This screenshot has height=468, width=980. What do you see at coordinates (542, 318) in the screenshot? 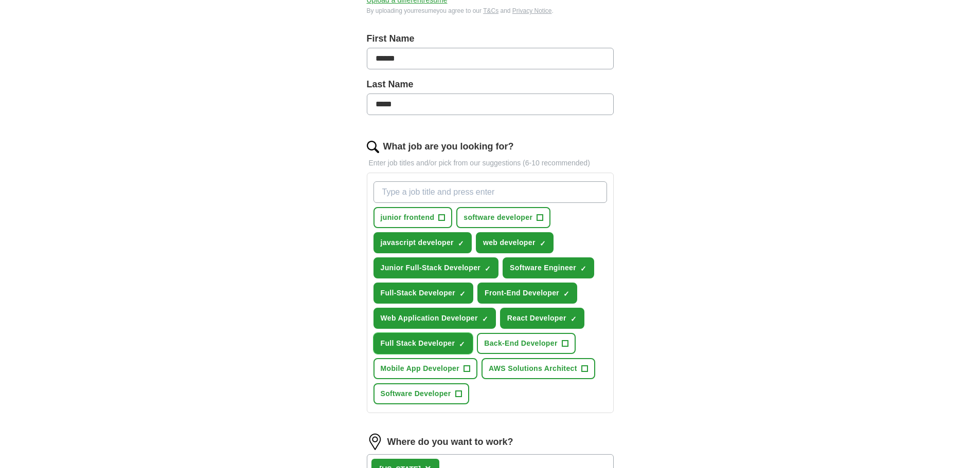
I see `button: React Developer✓` at bounding box center [542, 318].